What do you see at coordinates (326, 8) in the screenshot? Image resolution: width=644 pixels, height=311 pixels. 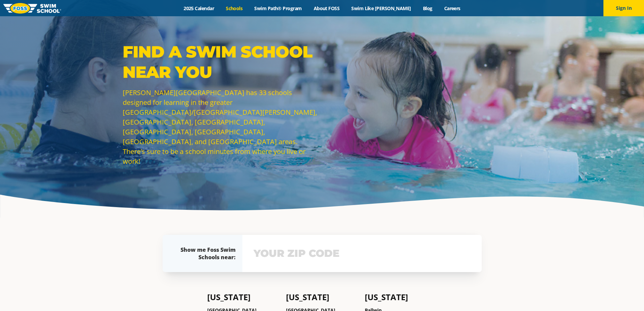 I see `a: About FOSS` at bounding box center [326, 8].